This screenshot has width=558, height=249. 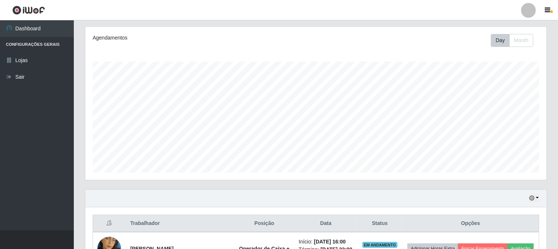 I want to click on button: Month, so click(x=521, y=40).